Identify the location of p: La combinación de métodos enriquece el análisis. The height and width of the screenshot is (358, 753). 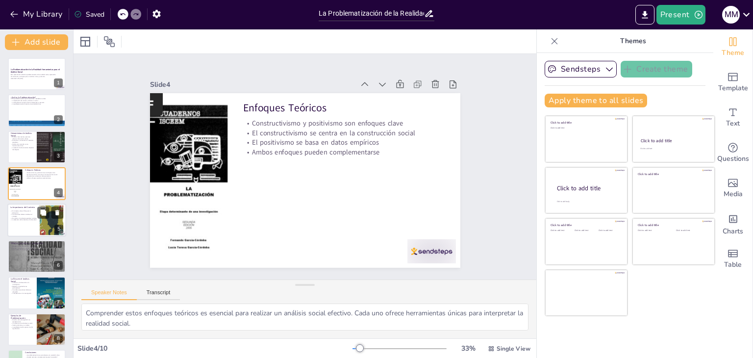
(37, 250).